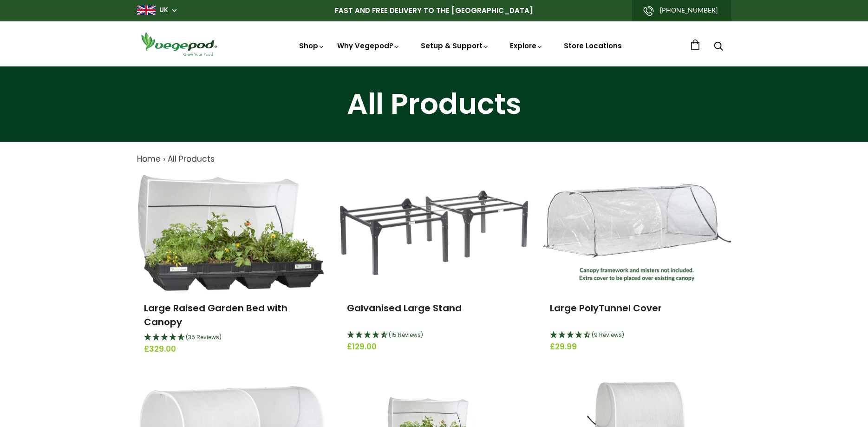 Image resolution: width=868 pixels, height=427 pixels. Describe the element at coordinates (592, 46) in the screenshot. I see `a: Store Locations` at that location.